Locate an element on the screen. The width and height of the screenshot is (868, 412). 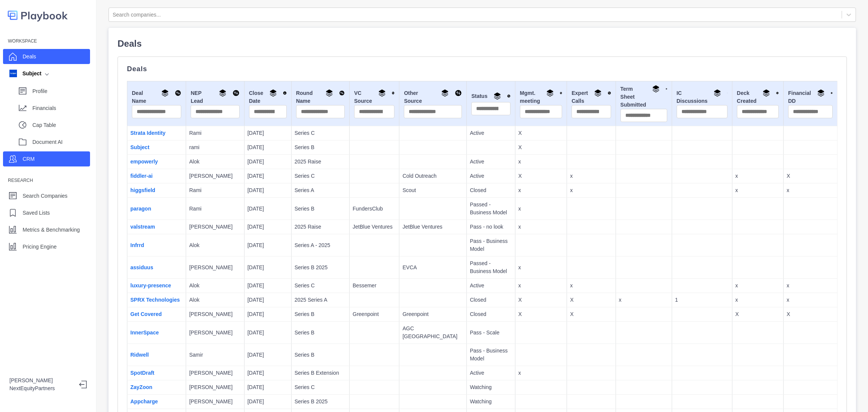
div: Close Date is located at coordinates (268, 97).